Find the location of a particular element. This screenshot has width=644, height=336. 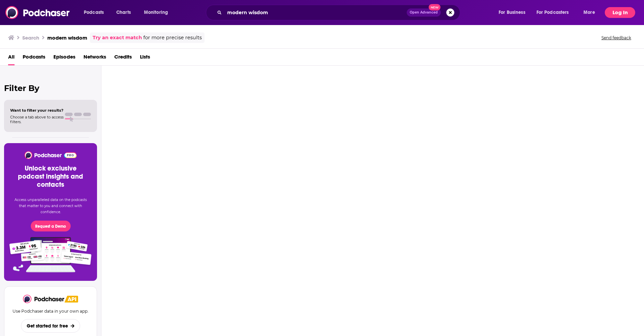

h2: Filter By is located at coordinates (51, 88).